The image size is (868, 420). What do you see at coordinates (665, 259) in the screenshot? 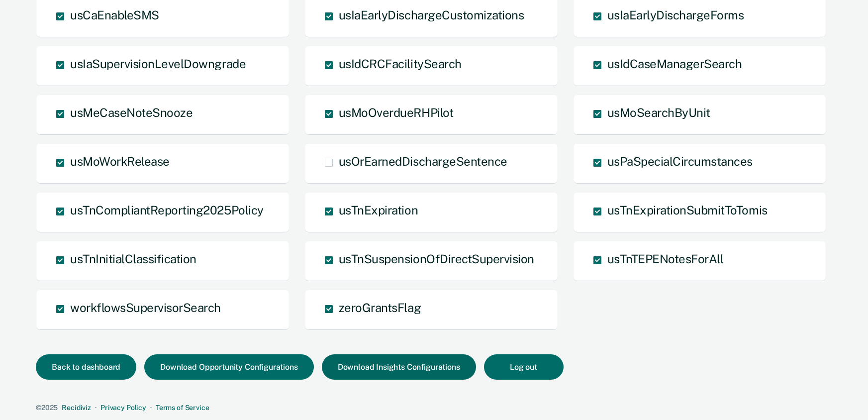
I see `span: usTnTEPENotesForAll` at bounding box center [665, 259].